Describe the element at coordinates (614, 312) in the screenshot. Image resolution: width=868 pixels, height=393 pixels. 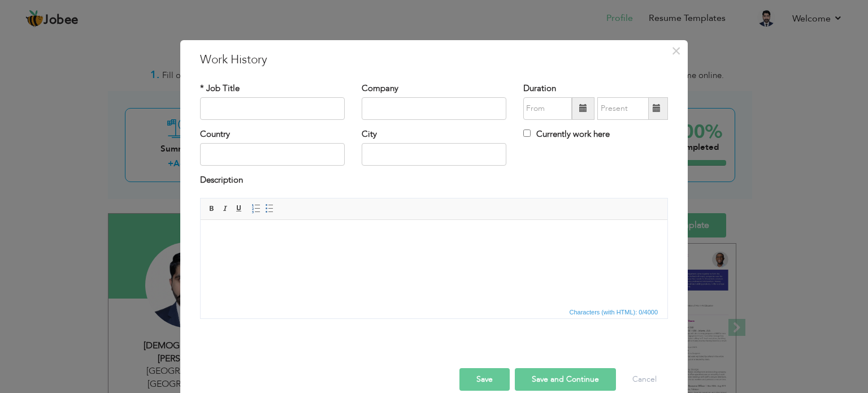
I see `span: Characters (with HTML): 0/4000` at that location.